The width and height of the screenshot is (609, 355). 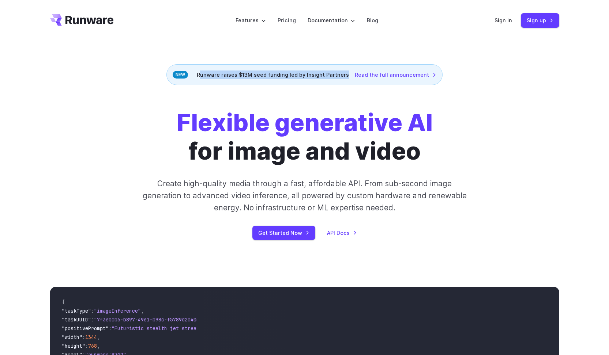 I want to click on span: "positivePrompt", so click(x=85, y=329).